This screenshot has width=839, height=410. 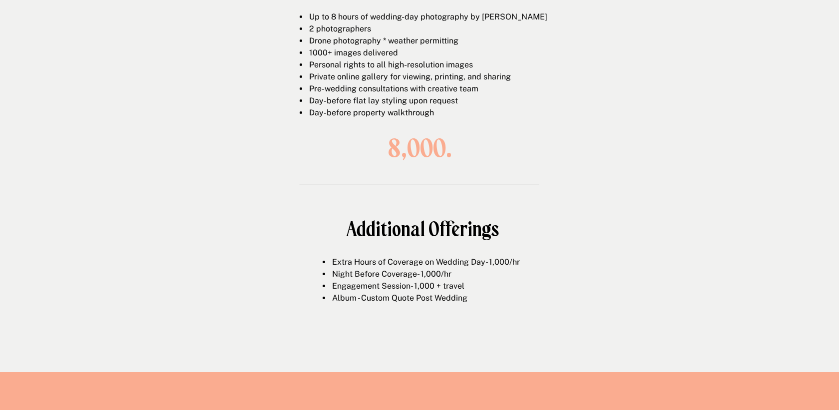 What do you see at coordinates (432, 65) in the screenshot?
I see `li: Personal rights to all high-resolution images` at bounding box center [432, 65].